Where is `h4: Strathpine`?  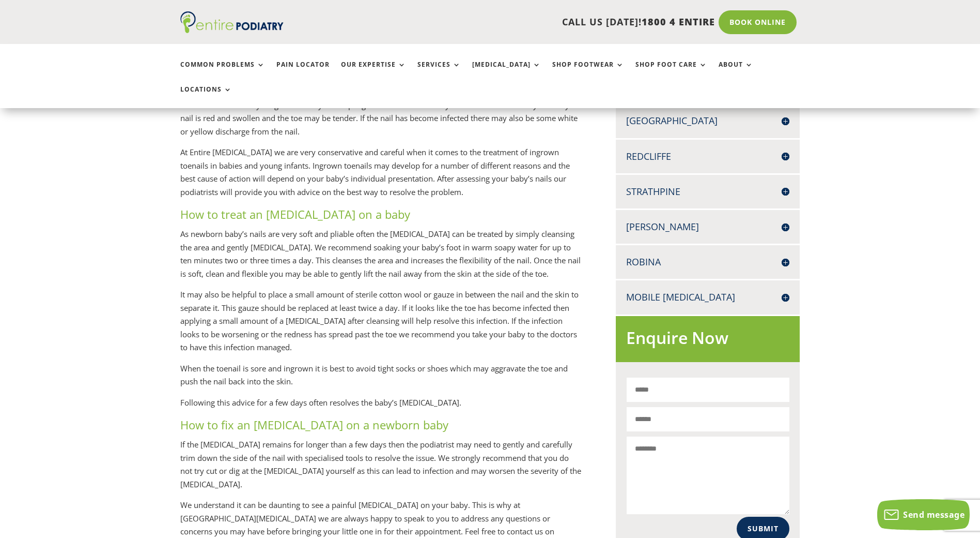 h4: Strathpine is located at coordinates (708, 191).